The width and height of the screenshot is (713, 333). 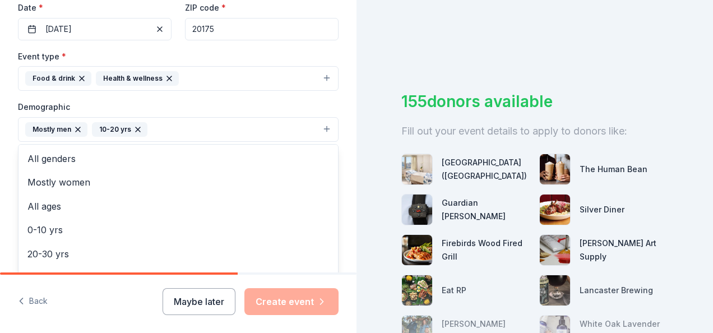 I want to click on button: Mostly men10-20 yrs, so click(x=178, y=129).